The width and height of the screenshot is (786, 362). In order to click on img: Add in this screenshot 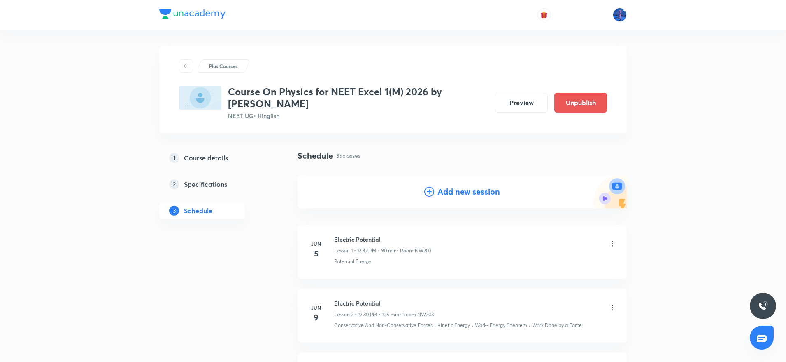, I will do `click(611, 191)`.